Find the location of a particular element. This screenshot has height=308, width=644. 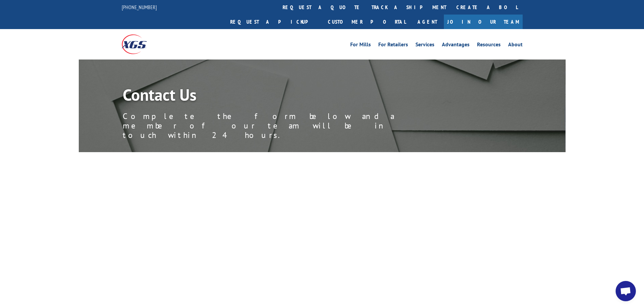

h1: Contact Us is located at coordinates (275, 97).